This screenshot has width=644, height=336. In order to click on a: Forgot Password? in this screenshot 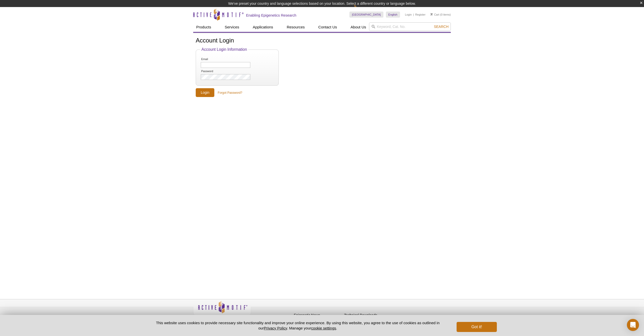, I will do `click(230, 93)`.